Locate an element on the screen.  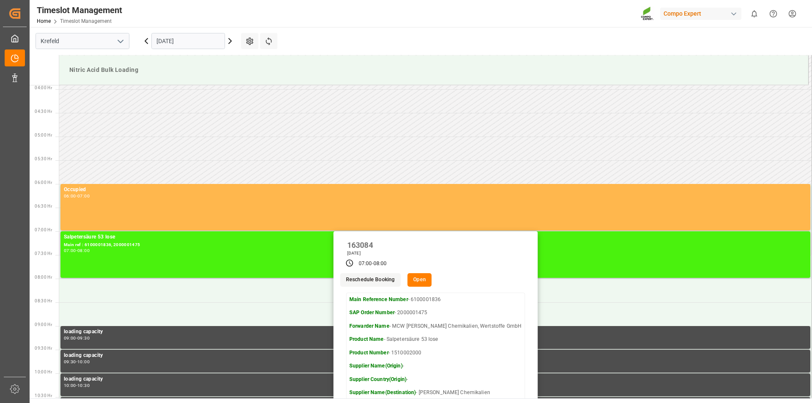
span: 08:30 Hr is located at coordinates (43, 301).